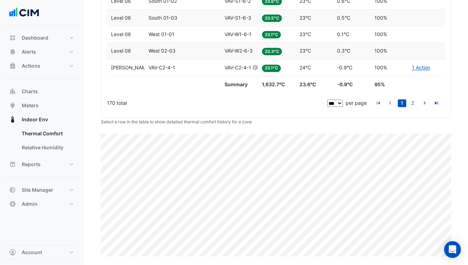 The height and width of the screenshot is (265, 468). Describe the element at coordinates (13, 164) in the screenshot. I see `app-icon: Reports` at that location.